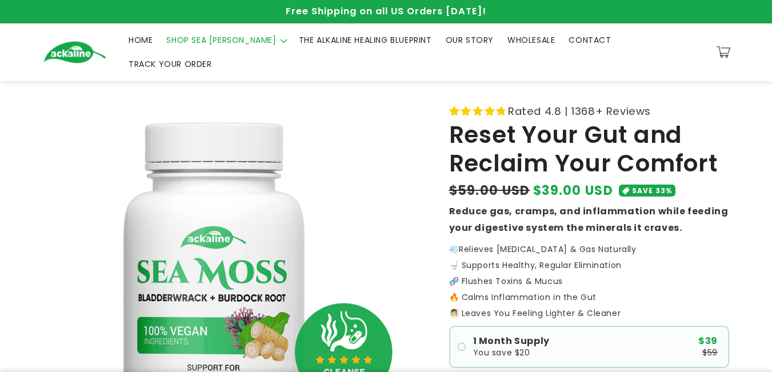 The height and width of the screenshot is (372, 772). What do you see at coordinates (470, 40) in the screenshot?
I see `a: OUR STORY` at bounding box center [470, 40].